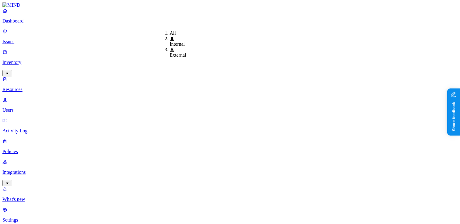  I want to click on p: Activity Log, so click(230, 131).